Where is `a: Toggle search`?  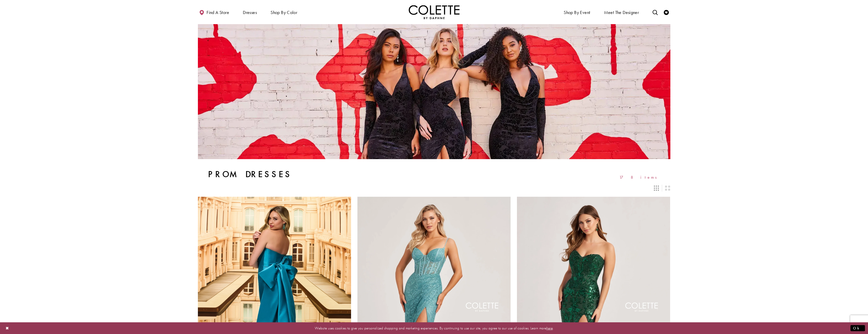 a: Toggle search is located at coordinates (655, 12).